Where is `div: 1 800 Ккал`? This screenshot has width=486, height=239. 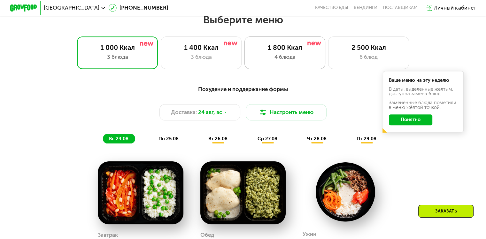
div: 1 800 Ккал is located at coordinates (285, 47).